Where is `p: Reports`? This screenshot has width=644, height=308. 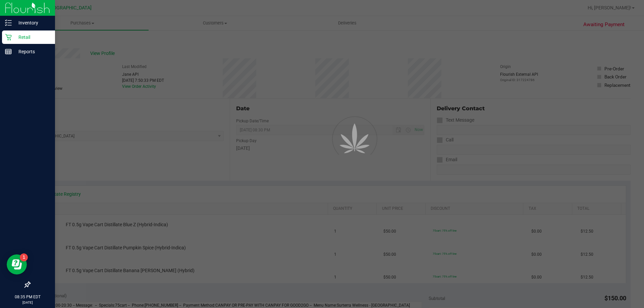 p: Reports is located at coordinates (32, 52).